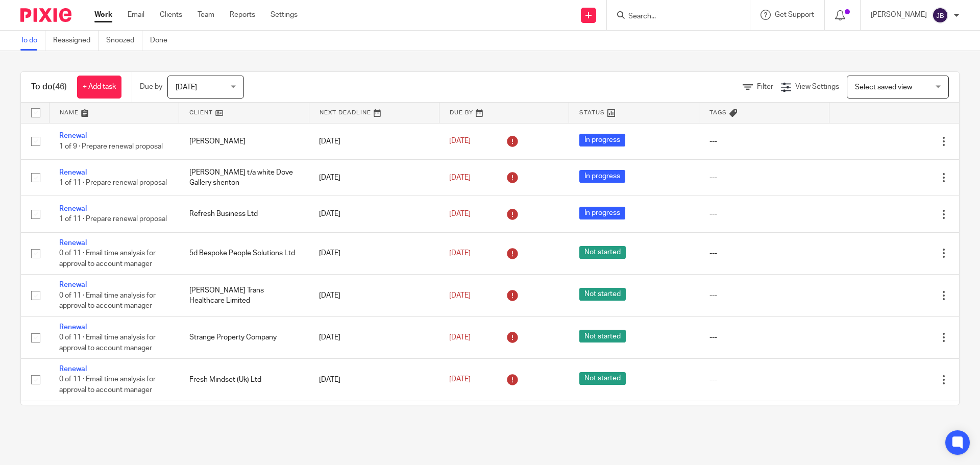 This screenshot has height=465, width=980. Describe the element at coordinates (99, 86) in the screenshot. I see `a: + Add task` at that location.